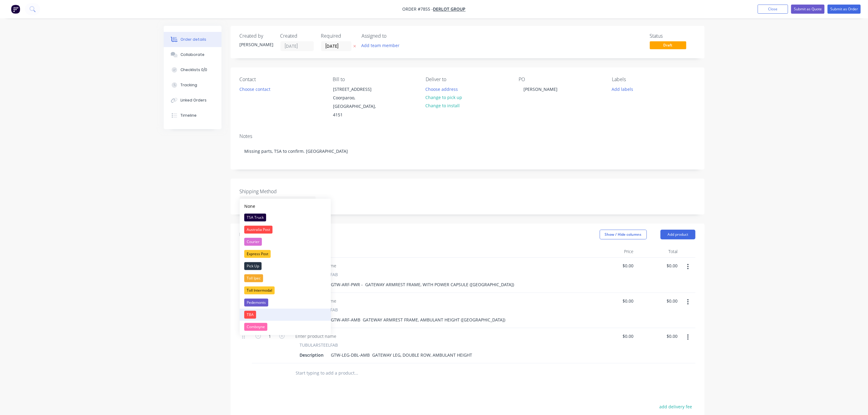  What do you see at coordinates (285, 217) in the screenshot?
I see `button: TSA Truck` at bounding box center [285, 217].